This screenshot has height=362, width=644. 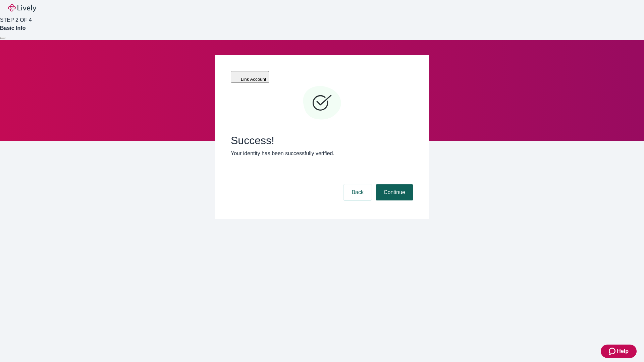 I want to click on span: Success!, so click(x=322, y=140).